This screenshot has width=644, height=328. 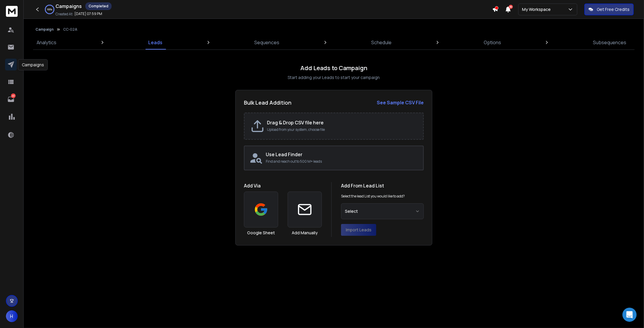 I want to click on a: Sequences, so click(x=266, y=42).